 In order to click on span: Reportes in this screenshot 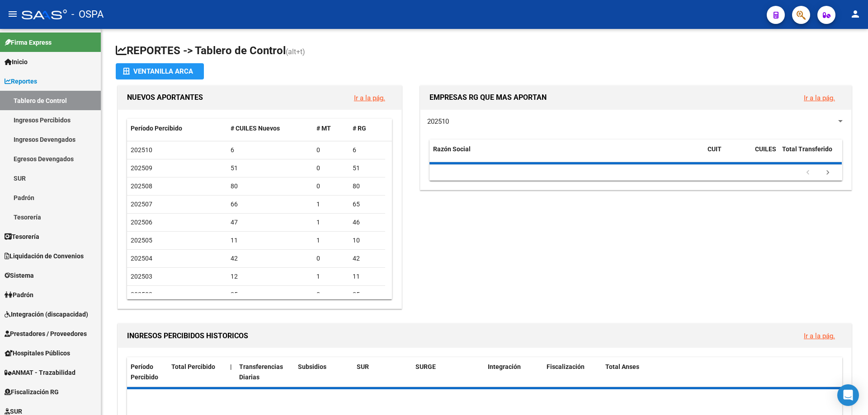, I will do `click(21, 81)`.